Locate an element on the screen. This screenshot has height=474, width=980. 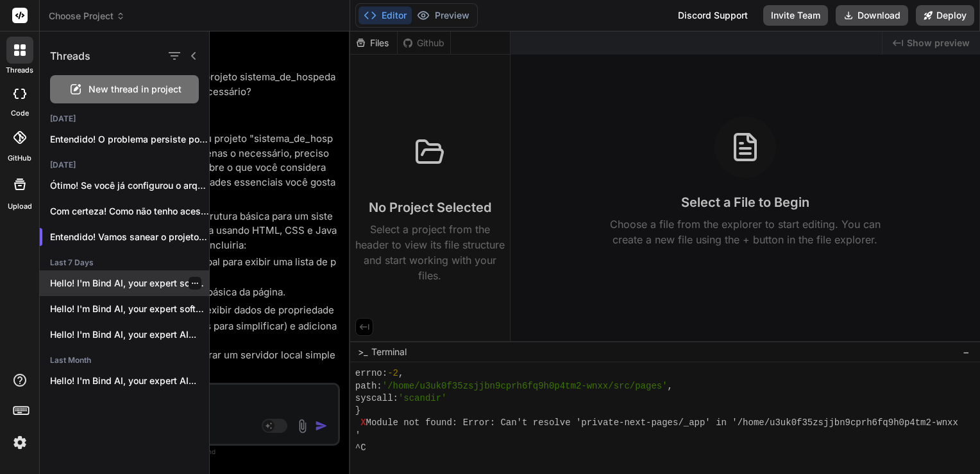
p: Com certeza! Como não tenho acesso aos... is located at coordinates (129, 211).